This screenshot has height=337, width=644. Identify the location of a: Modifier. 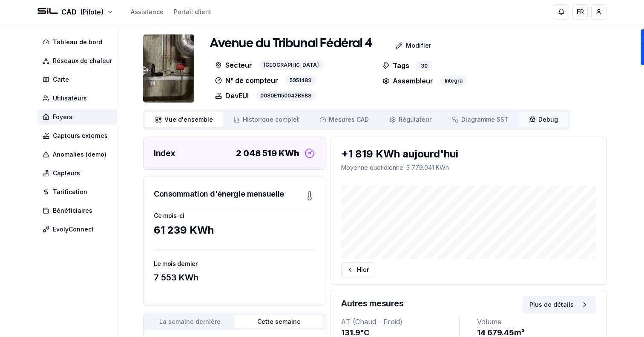
(405, 46).